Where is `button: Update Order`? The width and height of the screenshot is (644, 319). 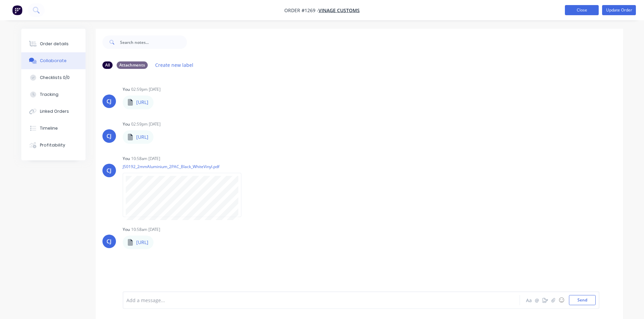 button: Update Order is located at coordinates (619, 10).